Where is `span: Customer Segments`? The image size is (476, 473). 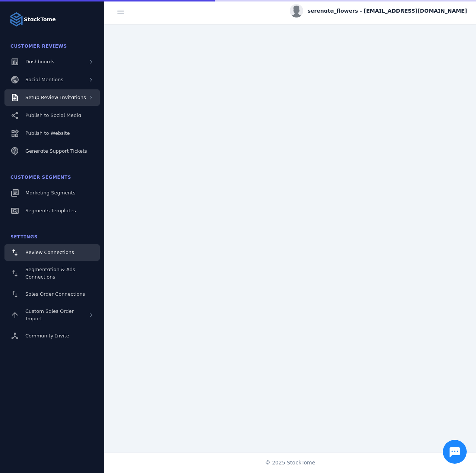
span: Customer Segments is located at coordinates (41, 177).